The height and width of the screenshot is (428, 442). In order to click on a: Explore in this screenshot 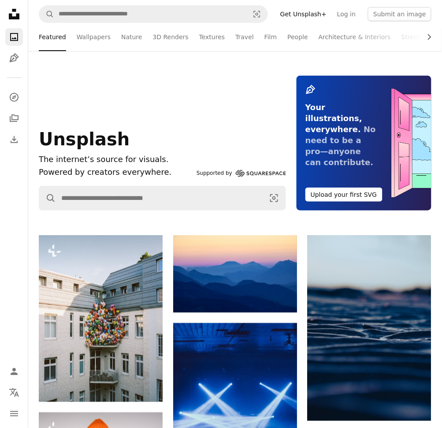, I will do `click(14, 97)`.